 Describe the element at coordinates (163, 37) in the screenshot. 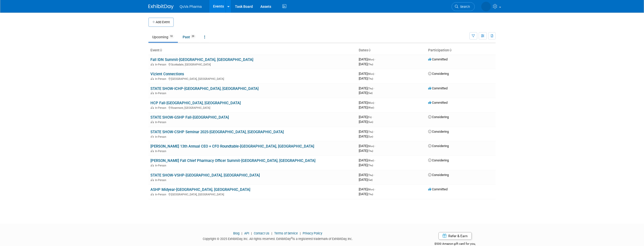

I see `a: Upcoming10` at that location.